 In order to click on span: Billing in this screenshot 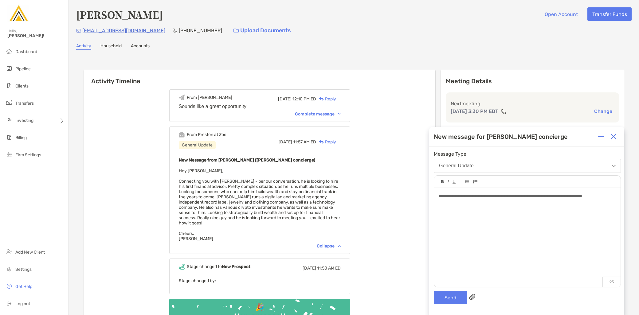, I will do `click(21, 138)`.